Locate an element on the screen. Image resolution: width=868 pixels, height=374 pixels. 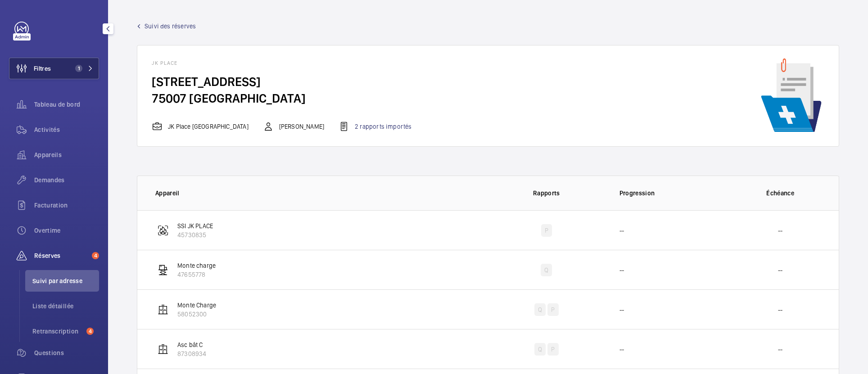
p: Rapports is located at coordinates (547, 193).